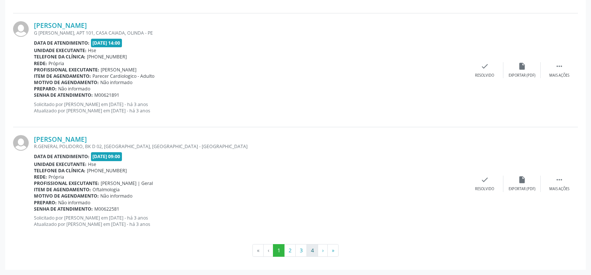 This screenshot has width=591, height=275. What do you see at coordinates (301, 251) in the screenshot?
I see `button: Go to page 3` at bounding box center [301, 251].